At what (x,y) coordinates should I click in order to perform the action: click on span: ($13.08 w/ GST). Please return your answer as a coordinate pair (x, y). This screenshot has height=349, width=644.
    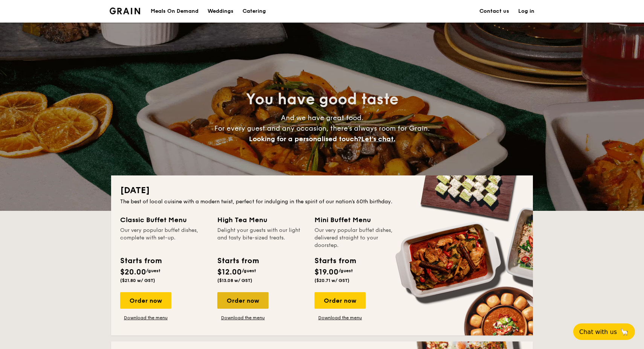
    Looking at the image, I should click on (235, 280).